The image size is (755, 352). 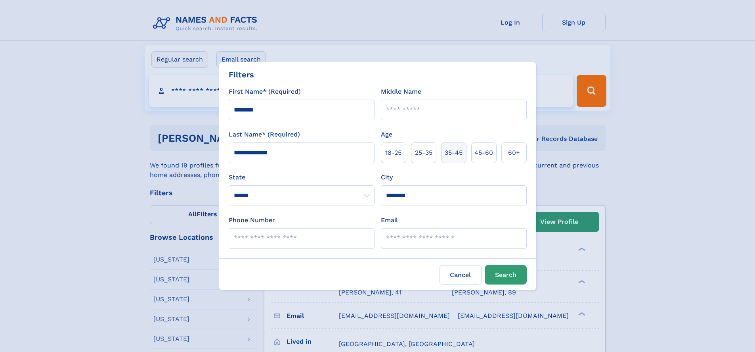 What do you see at coordinates (424, 153) in the screenshot?
I see `span: 25‑35` at bounding box center [424, 153].